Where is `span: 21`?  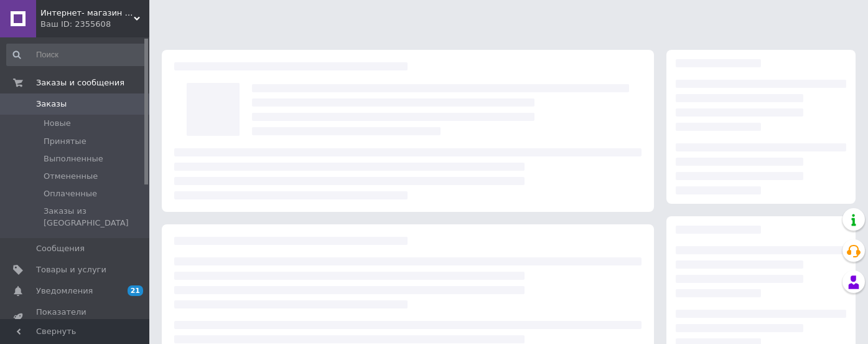
span: 21 is located at coordinates (135, 290).